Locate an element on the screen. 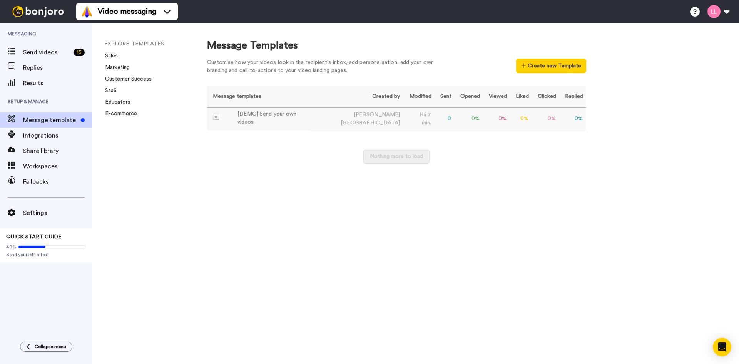 The width and height of the screenshot is (739, 364). span: Fallbacks is located at coordinates (58, 182).